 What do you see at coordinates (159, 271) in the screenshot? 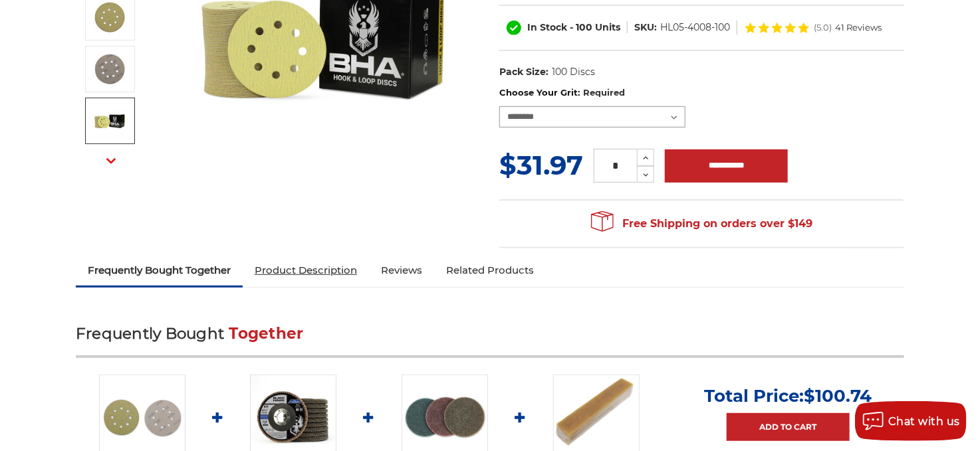
I see `a: Frequently Bought Together` at bounding box center [159, 271].